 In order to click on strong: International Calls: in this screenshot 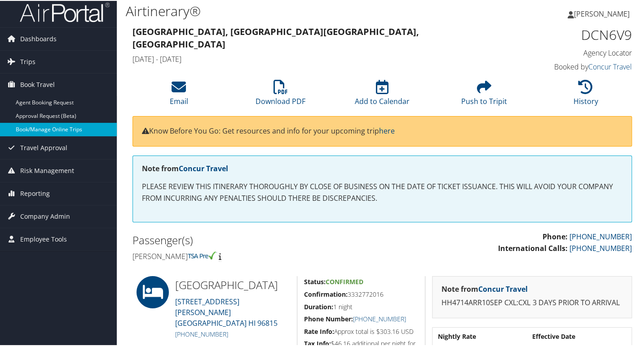, I will do `click(532, 247)`.